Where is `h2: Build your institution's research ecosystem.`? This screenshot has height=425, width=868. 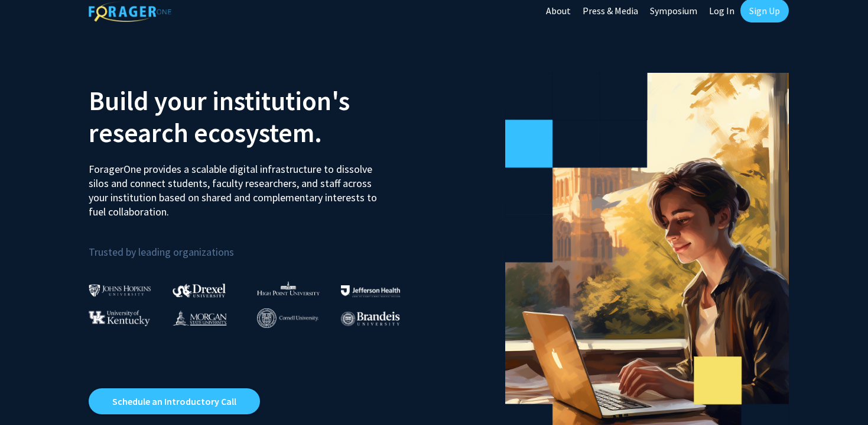
h2: Build your institution's research ecosystem. is located at coordinates (257, 117).